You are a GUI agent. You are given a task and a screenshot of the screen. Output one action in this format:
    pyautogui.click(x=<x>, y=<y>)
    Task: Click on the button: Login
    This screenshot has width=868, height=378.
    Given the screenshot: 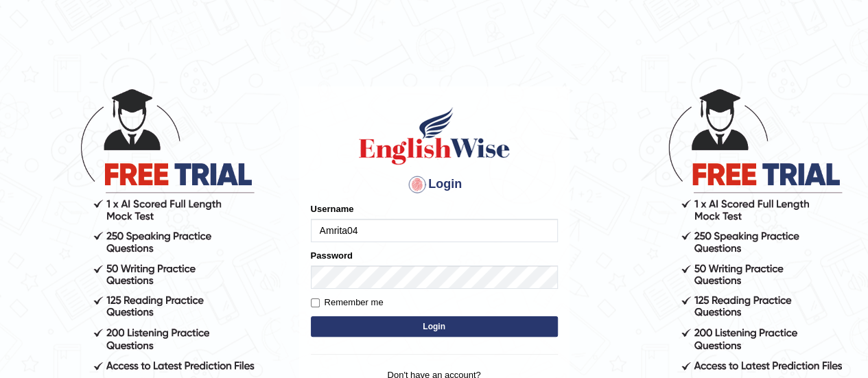 What is the action you would take?
    pyautogui.click(x=434, y=326)
    